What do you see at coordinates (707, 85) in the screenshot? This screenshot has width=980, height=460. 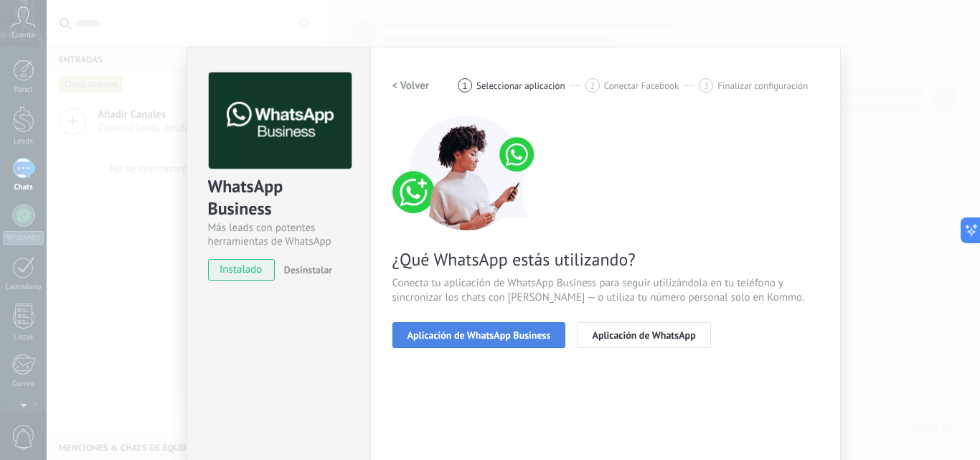 I see `span: 3` at bounding box center [707, 85].